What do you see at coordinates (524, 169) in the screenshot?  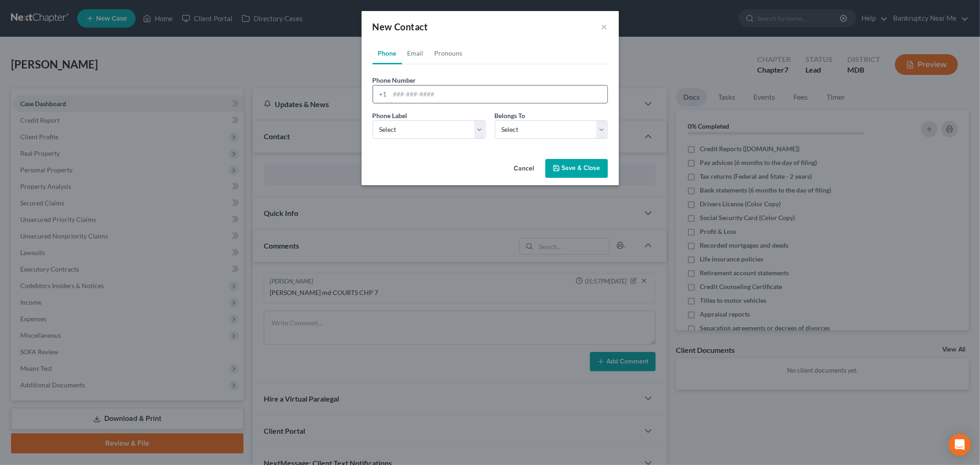 I see `button: Cancel` at bounding box center [524, 169].